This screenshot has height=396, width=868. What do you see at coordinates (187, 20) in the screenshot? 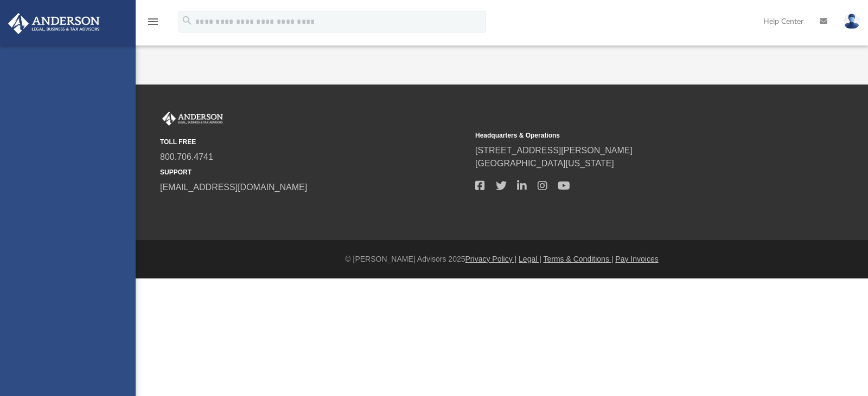
I see `i: search` at bounding box center [187, 20].